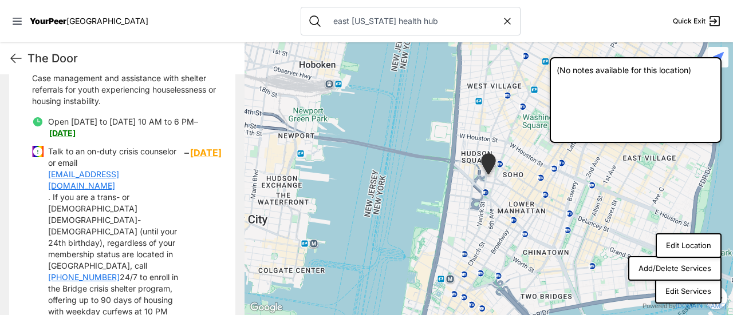 The height and width of the screenshot is (315, 733). I want to click on p: Case management and assistance with shelter referrals for youth experiencing houselessness or hou..., so click(127, 90).